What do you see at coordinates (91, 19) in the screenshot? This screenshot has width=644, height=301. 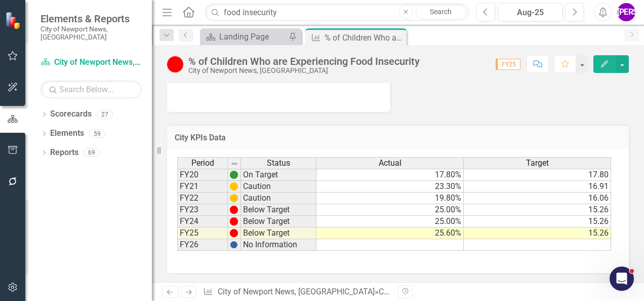 I see `span: Elements & Reports` at bounding box center [91, 19].